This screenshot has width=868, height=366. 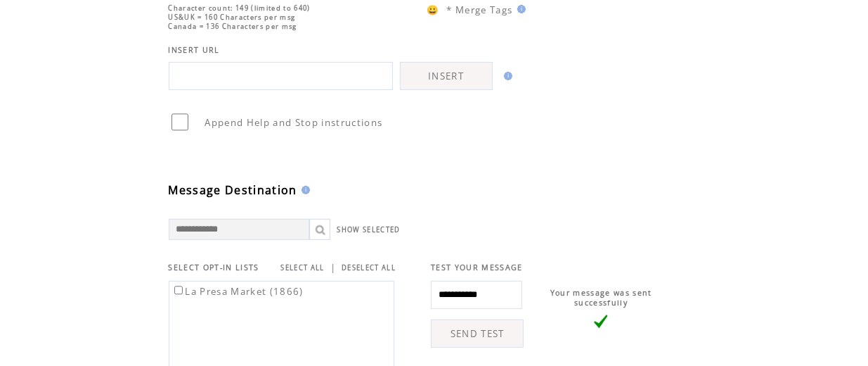 I want to click on span: US&UK = 160 Characters per msg, so click(x=232, y=17).